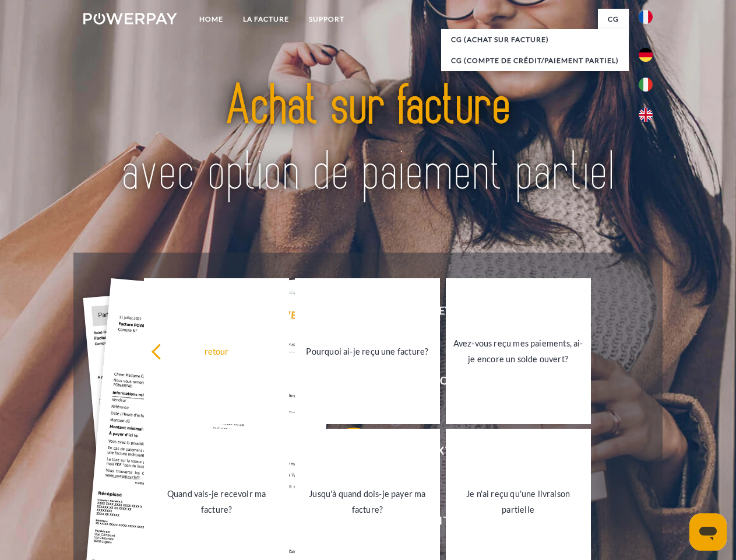 This screenshot has height=560, width=736. What do you see at coordinates (646, 84) in the screenshot?
I see `img: it` at bounding box center [646, 84].